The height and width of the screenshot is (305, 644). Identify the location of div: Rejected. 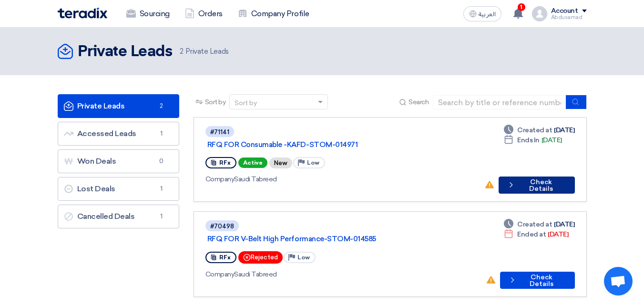
(260, 257).